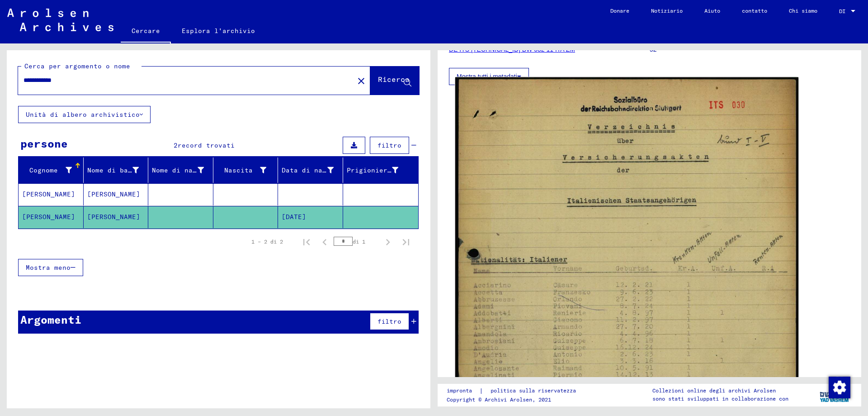 The height and width of the screenshot is (416, 868). What do you see at coordinates (181, 170) in the screenshot?
I see `mat-header-cell: Nome di nascita` at bounding box center [181, 170].